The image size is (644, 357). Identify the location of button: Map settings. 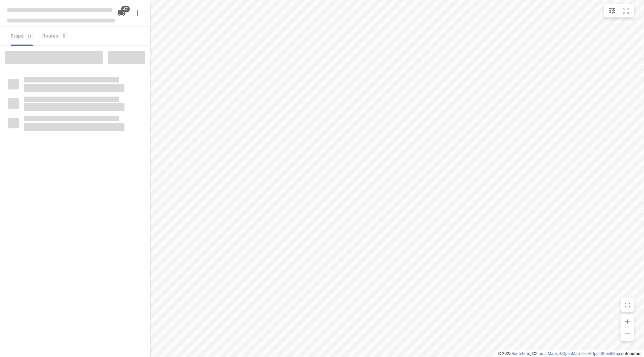
(612, 11).